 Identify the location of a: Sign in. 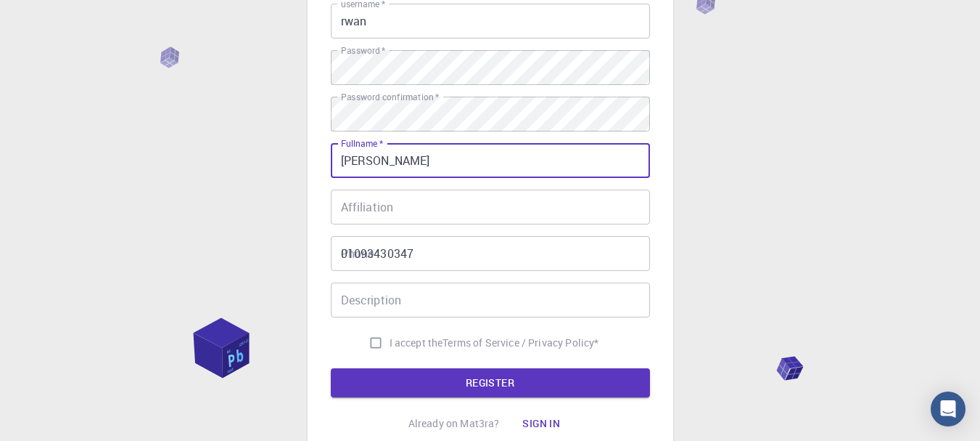
(541, 424).